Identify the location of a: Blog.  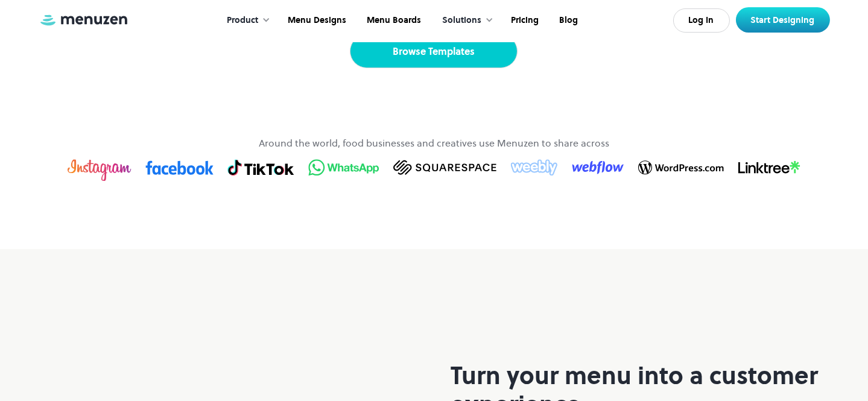
(567, 20).